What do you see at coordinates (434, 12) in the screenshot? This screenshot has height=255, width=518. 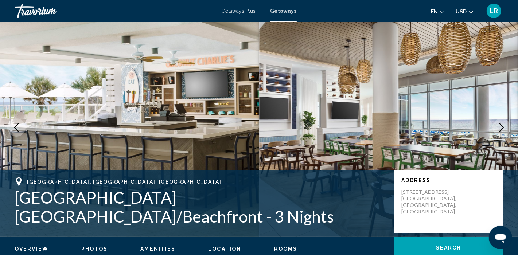 I see `span: en` at bounding box center [434, 12].